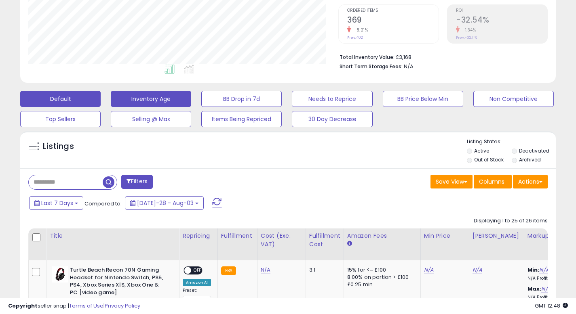 The height and width of the screenshot is (314, 576). Describe the element at coordinates (380, 277) in the screenshot. I see `div: 8.00% on portion > £100` at that location.